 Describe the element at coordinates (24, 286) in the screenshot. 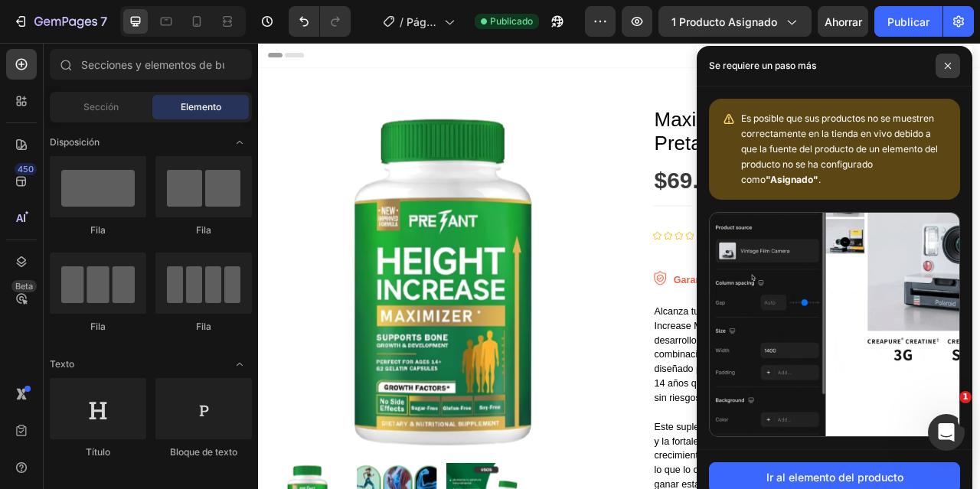

I see `font: Beta` at that location.